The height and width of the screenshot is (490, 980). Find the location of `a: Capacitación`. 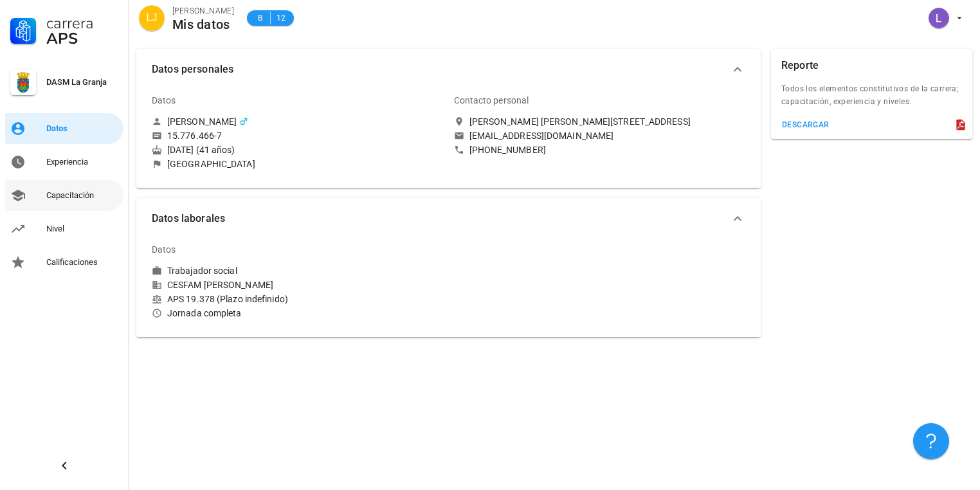

a: Capacitación is located at coordinates (65, 196).